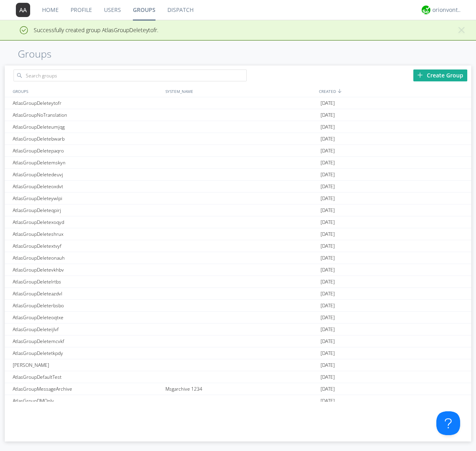 Image resolution: width=476 pixels, height=451 pixels. What do you see at coordinates (87, 186) in the screenshot?
I see `div: AtlasGroupDeleteoxdvt` at bounding box center [87, 186].